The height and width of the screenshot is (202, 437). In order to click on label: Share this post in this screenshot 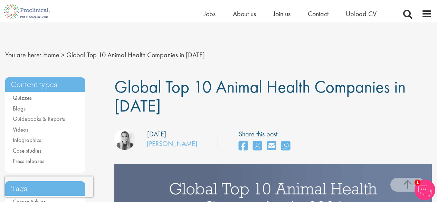, I will do `click(266, 134)`.